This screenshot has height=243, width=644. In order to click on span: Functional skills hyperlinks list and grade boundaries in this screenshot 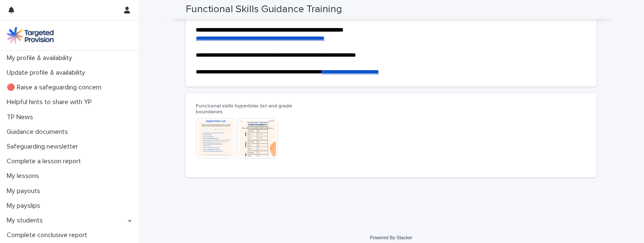, I will do `click(244, 109)`.